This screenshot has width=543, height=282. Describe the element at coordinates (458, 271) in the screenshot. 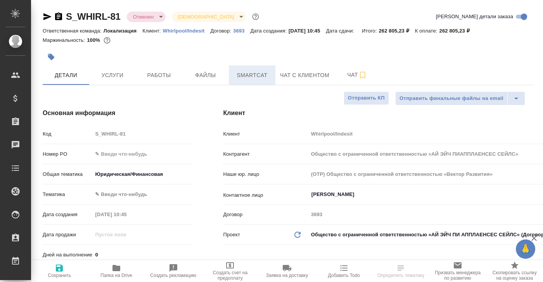

I see `button: Призвать менеджера по развитию` at that location.